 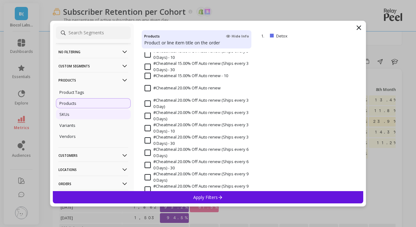 What do you see at coordinates (197, 54) in the screenshot?
I see `span: #Cheatmeal 15.00% Off Auto renew (Ships every 30 Days) - 10` at bounding box center [197, 54].